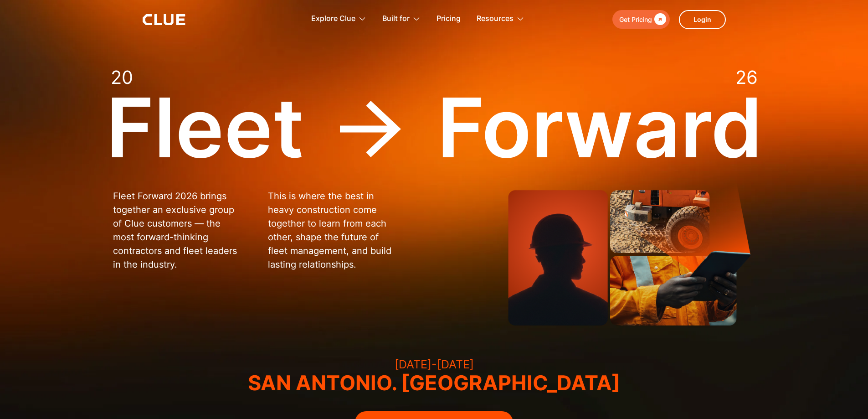  What do you see at coordinates (449, 19) in the screenshot?
I see `a: Pricing` at bounding box center [449, 19].